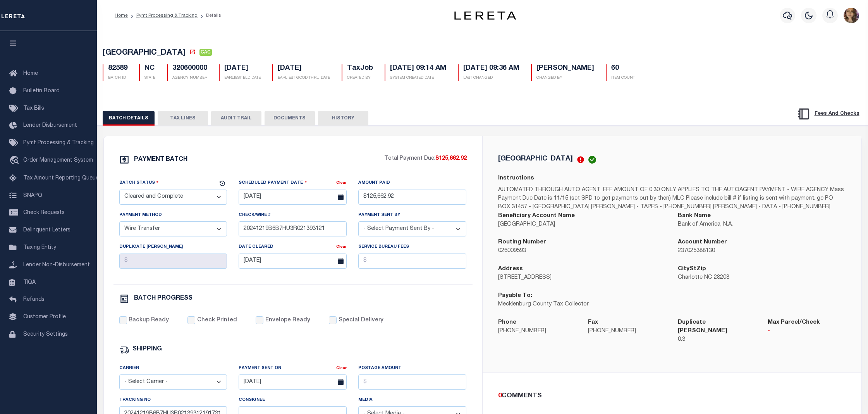 This screenshot has height=414, width=868. What do you see at coordinates (31, 74) in the screenshot?
I see `span: Home` at bounding box center [31, 74].